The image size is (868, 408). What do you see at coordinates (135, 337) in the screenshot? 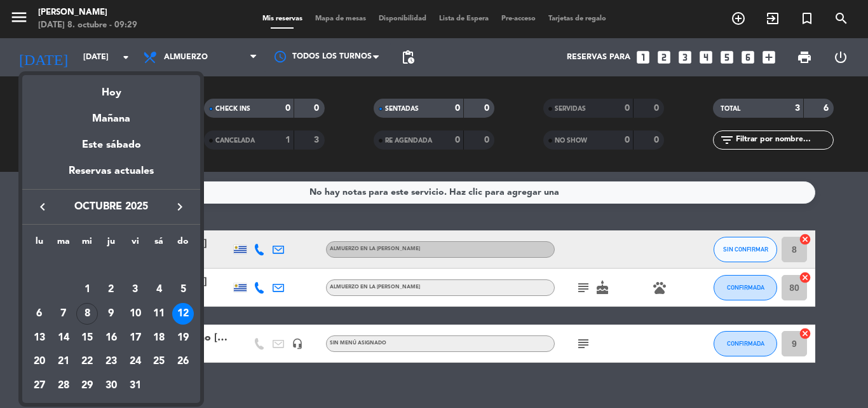
I see `div: 17` at bounding box center [135, 337].